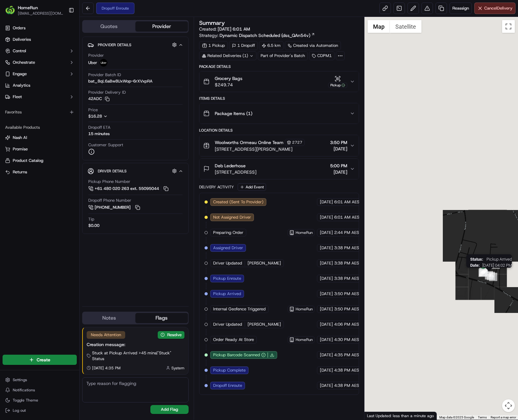 The width and height of the screenshot is (518, 420). I want to click on span: Driver Updated, so click(227, 263).